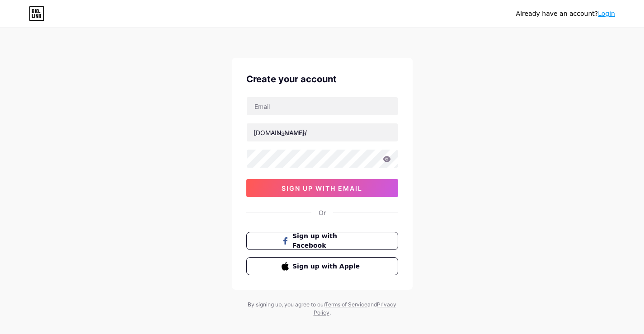 This screenshot has height=334, width=644. What do you see at coordinates (322, 79) in the screenshot?
I see `div: Create your account` at bounding box center [322, 79].